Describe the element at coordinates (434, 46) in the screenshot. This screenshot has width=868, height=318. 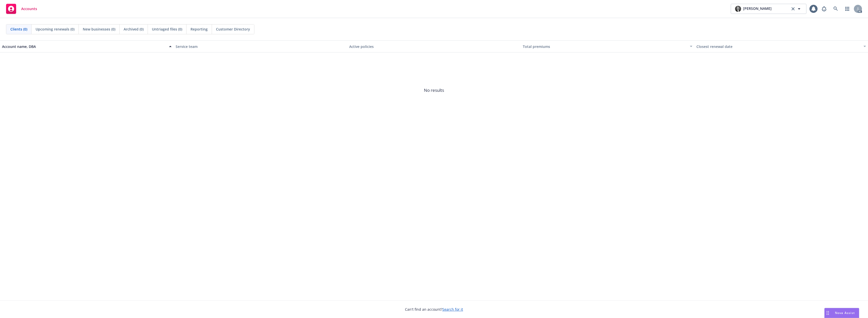
I see `button: Active policies` at that location.